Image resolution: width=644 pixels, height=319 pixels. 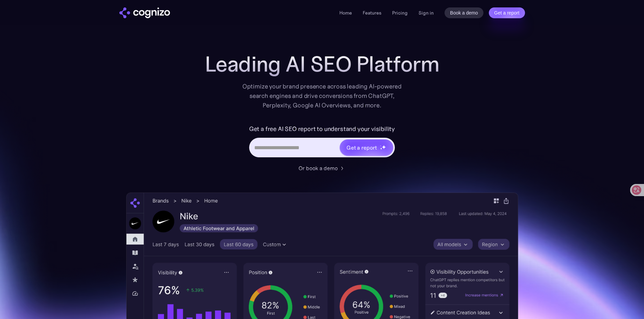 What do you see at coordinates (145, 13) in the screenshot?
I see `a: home` at bounding box center [145, 13].